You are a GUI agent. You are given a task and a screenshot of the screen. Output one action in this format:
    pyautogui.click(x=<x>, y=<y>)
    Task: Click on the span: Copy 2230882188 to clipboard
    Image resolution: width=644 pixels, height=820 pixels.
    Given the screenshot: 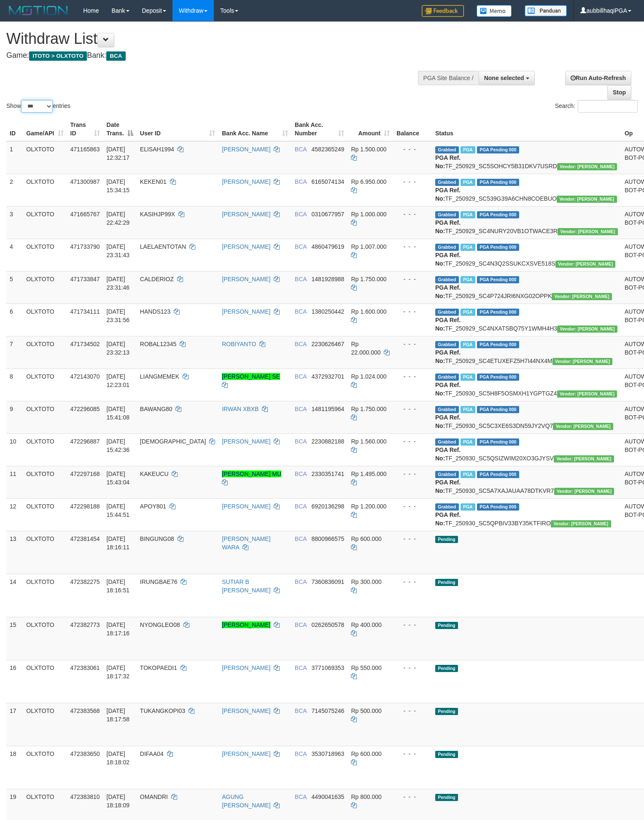 What is the action you would take?
    pyautogui.click(x=328, y=441)
    